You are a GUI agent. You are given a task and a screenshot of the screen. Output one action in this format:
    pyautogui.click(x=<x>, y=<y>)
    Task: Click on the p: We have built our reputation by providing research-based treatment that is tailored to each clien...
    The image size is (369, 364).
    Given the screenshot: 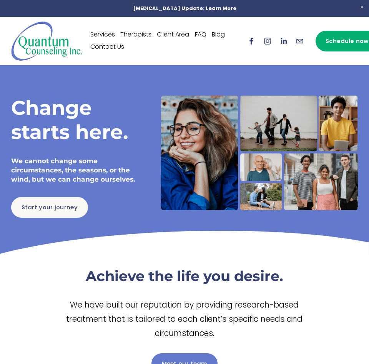 What is the action you would take?
    pyautogui.click(x=185, y=319)
    